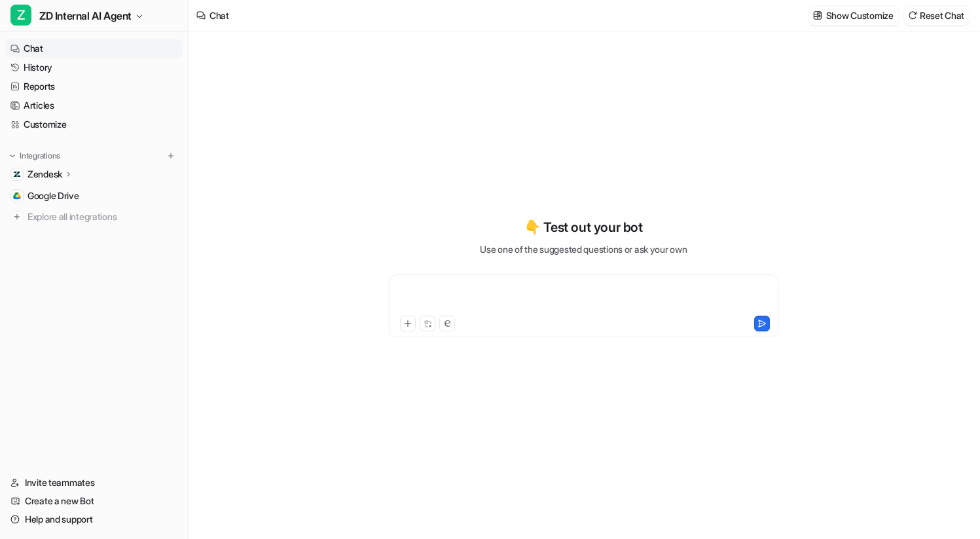  I want to click on p: Show Customize, so click(860, 15).